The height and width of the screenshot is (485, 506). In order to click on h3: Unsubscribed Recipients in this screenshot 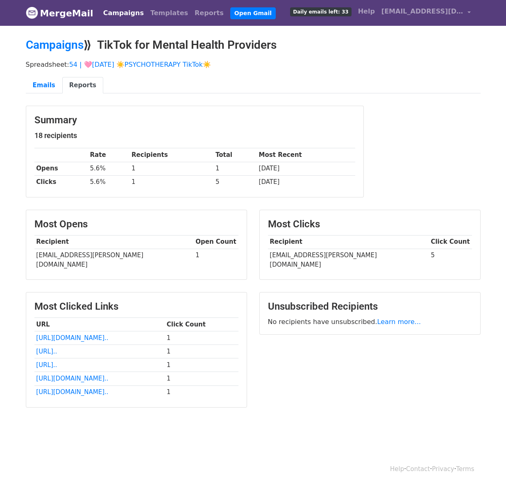, I will do `click(370, 307)`.